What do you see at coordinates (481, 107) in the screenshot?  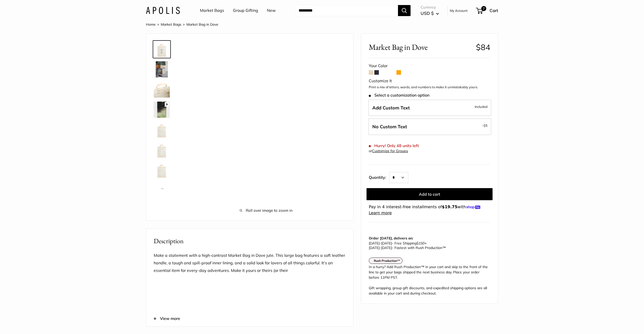 I see `span: Included` at bounding box center [481, 107].